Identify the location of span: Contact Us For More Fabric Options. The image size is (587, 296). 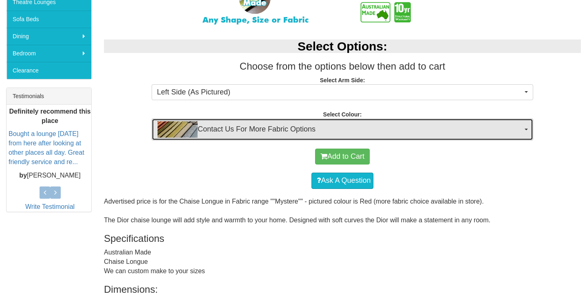
(340, 130).